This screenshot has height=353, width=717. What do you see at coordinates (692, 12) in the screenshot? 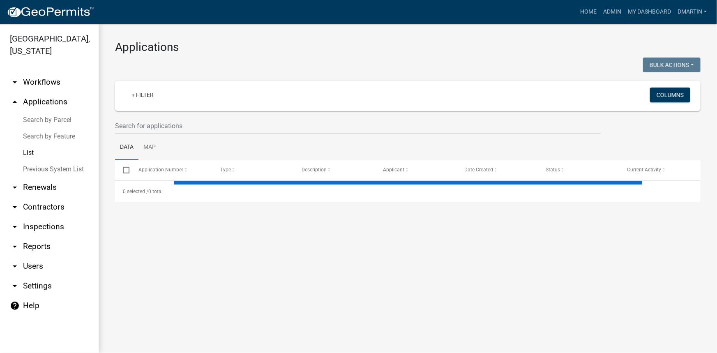
I see `a: dmartin` at bounding box center [692, 12].